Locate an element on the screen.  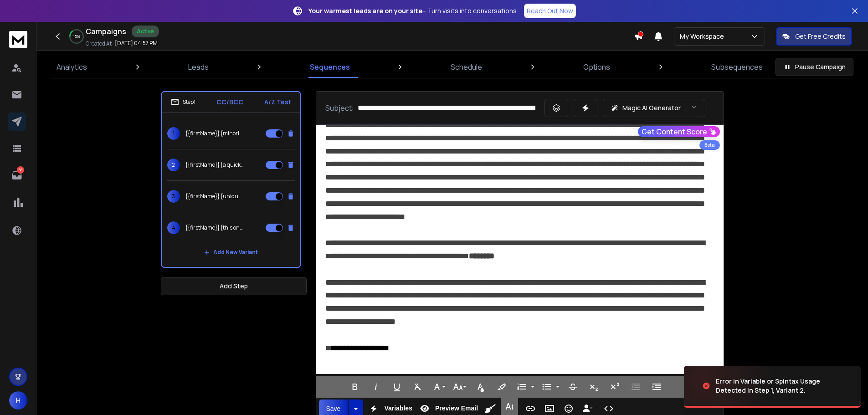
p: Created At: is located at coordinates (99, 44).